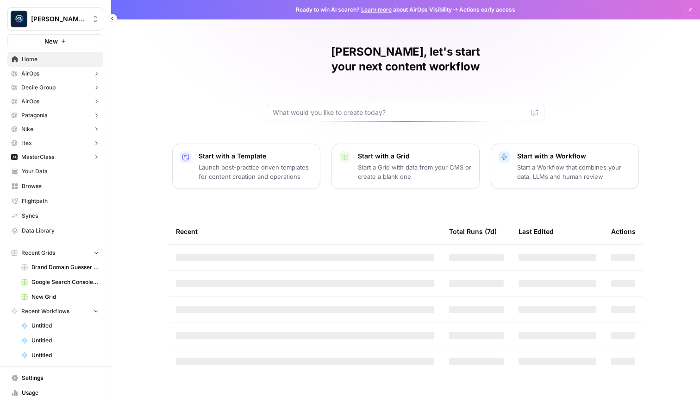 This screenshot has width=700, height=397. Describe the element at coordinates (26, 143) in the screenshot. I see `span: Hex` at that location.